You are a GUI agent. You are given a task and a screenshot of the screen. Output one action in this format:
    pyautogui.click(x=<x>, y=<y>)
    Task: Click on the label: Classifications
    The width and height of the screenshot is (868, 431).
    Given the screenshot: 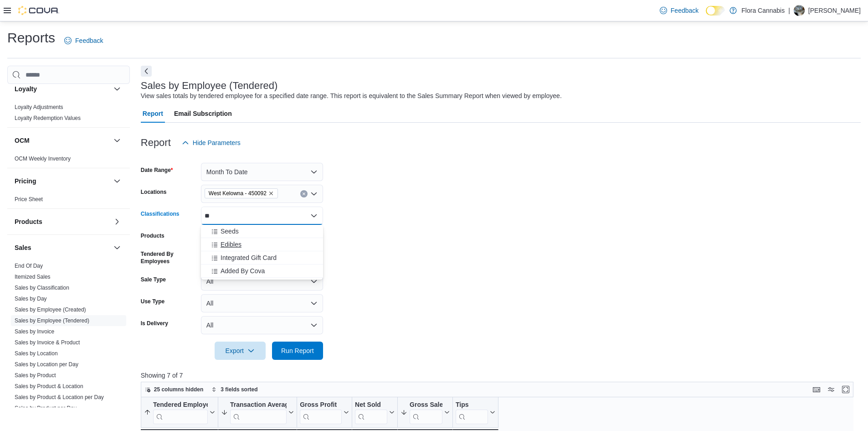 What is the action you would take?
    pyautogui.click(x=160, y=214)
    